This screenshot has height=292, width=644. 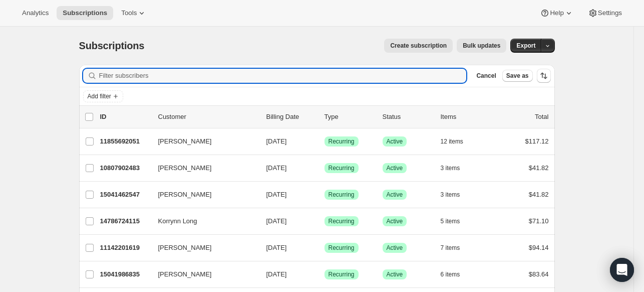 What do you see at coordinates (556, 13) in the screenshot?
I see `span: Help` at bounding box center [556, 13].